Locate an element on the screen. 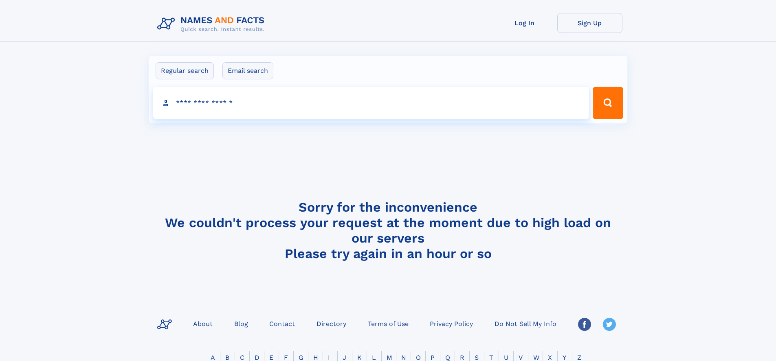 Image resolution: width=776 pixels, height=361 pixels. button: Search Button is located at coordinates (608, 103).